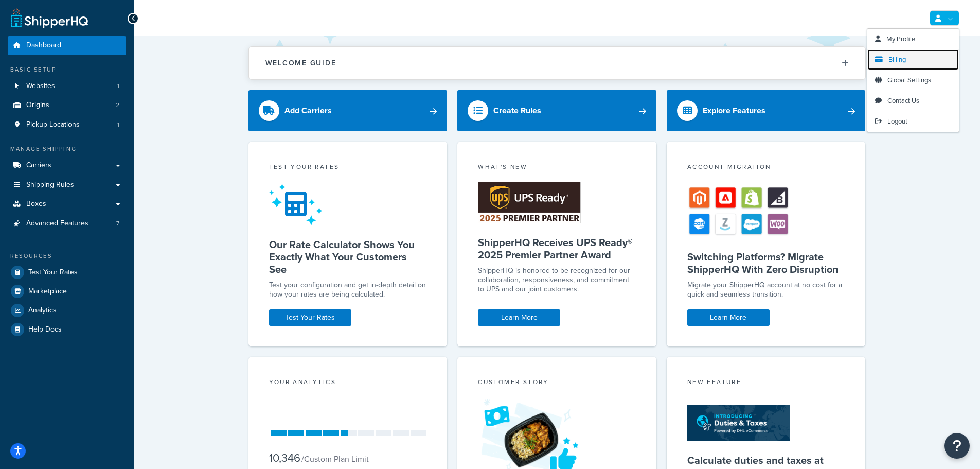 This screenshot has height=469, width=980. What do you see at coordinates (47, 291) in the screenshot?
I see `span: Marketplace` at bounding box center [47, 291].